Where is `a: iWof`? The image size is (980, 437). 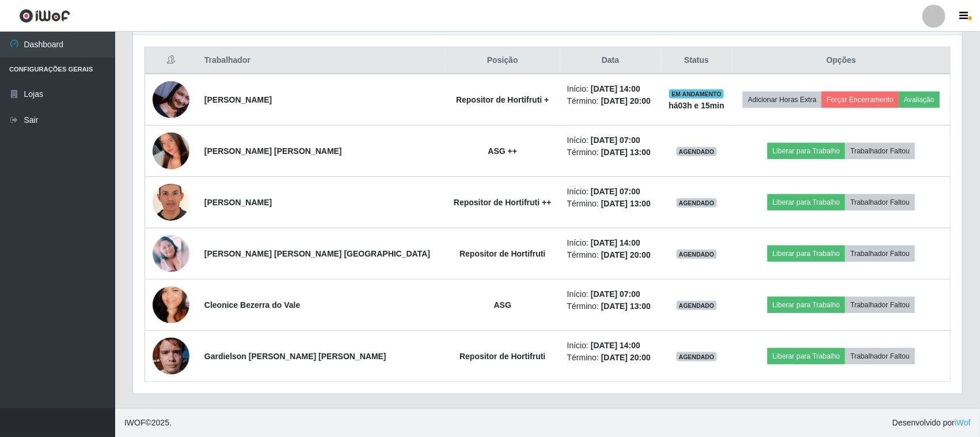 a: iWof is located at coordinates (962, 422).